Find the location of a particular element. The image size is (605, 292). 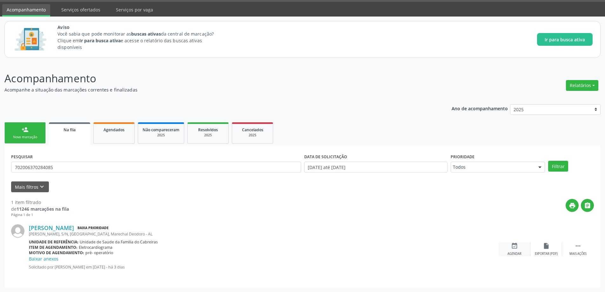

a: Serviços ofertados is located at coordinates (81, 10).